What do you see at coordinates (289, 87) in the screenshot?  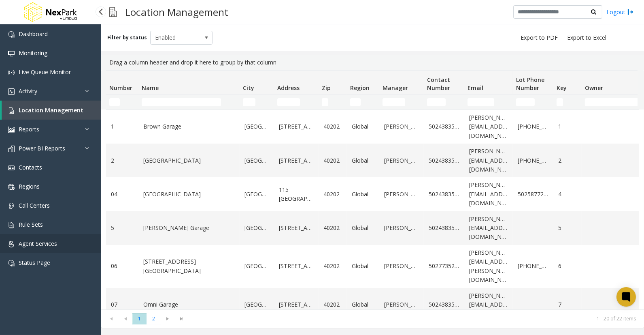 I see `span: Address` at bounding box center [289, 87].